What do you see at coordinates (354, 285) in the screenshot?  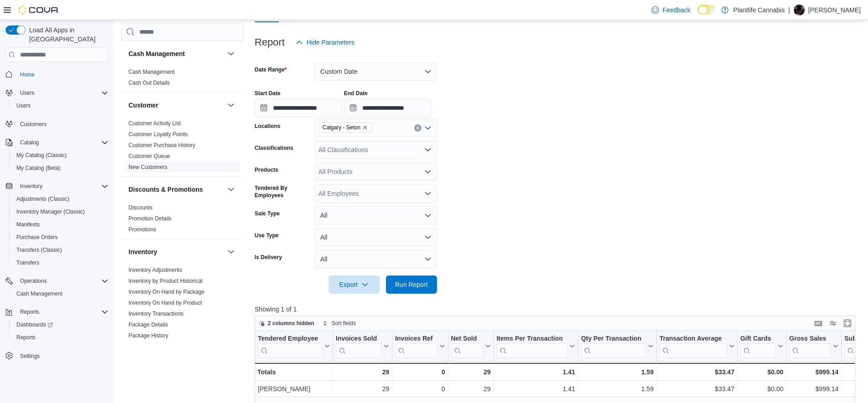 I see `button: Export` at bounding box center [354, 285].